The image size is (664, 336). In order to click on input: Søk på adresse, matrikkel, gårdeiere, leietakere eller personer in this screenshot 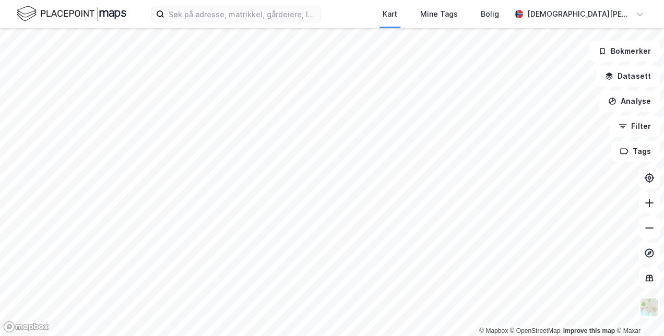, I will do `click(242, 14)`.